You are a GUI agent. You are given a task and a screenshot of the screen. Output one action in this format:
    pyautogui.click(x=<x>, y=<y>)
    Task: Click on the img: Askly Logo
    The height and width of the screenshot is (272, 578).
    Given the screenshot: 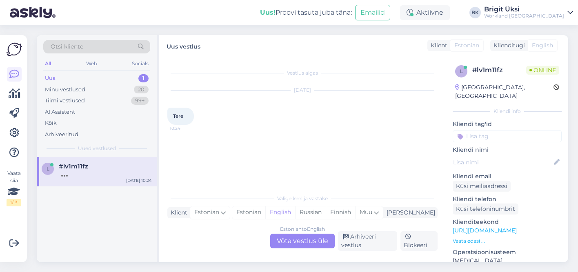 What is the action you would take?
    pyautogui.click(x=14, y=49)
    